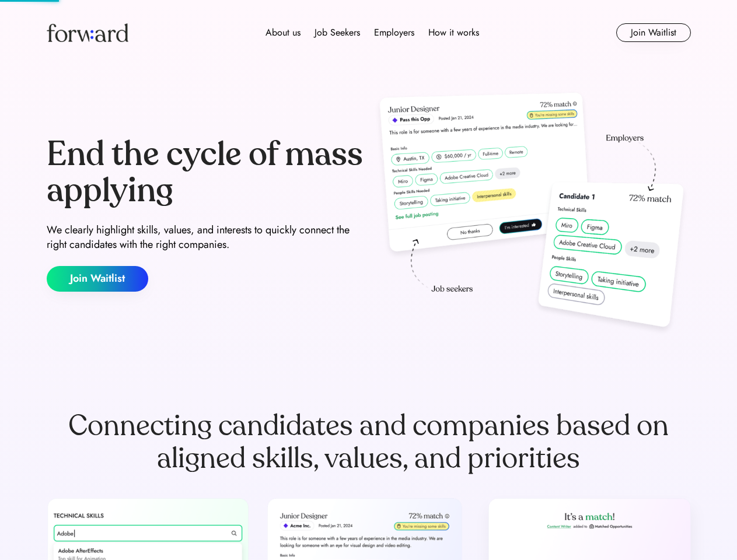 This screenshot has height=560, width=737. I want to click on img: Forward logo, so click(87, 32).